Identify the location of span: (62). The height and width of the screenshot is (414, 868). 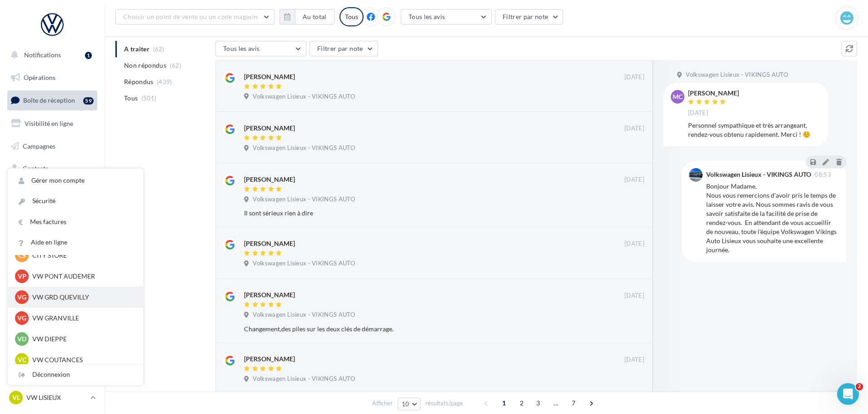
(176, 65).